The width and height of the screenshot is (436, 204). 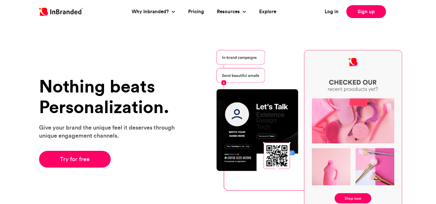 I want to click on a: Explore, so click(x=268, y=12).